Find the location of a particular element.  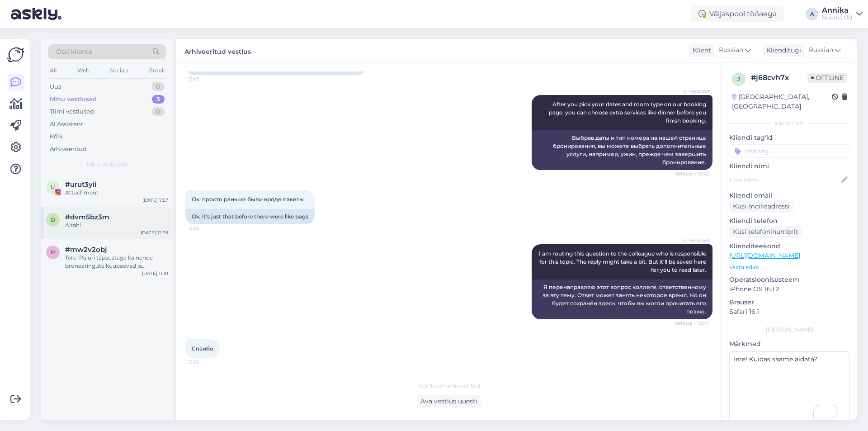

p: iPhone OS 16.1.2 is located at coordinates (789, 289).